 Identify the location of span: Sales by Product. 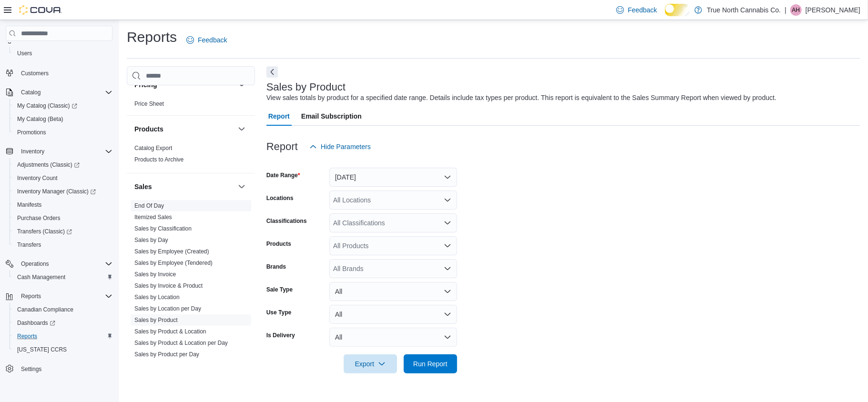
(156, 320).